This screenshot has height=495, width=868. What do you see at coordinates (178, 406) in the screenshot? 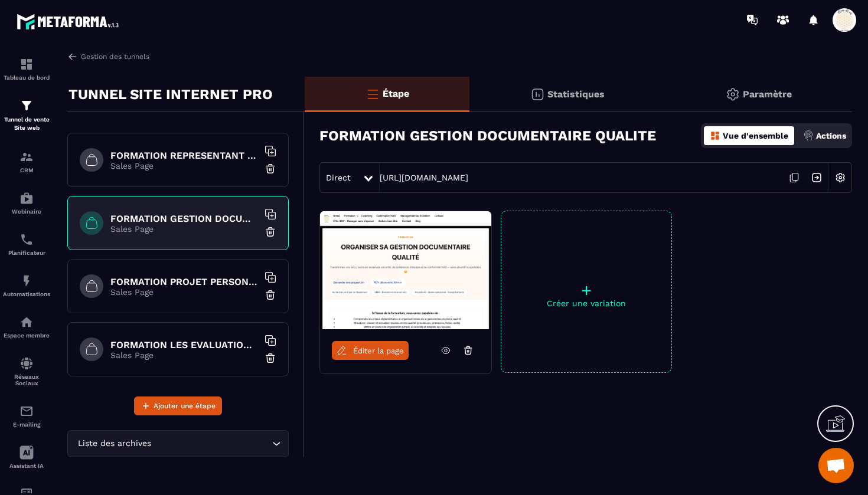
I see `button: Ajouter une étape` at bounding box center [178, 406].